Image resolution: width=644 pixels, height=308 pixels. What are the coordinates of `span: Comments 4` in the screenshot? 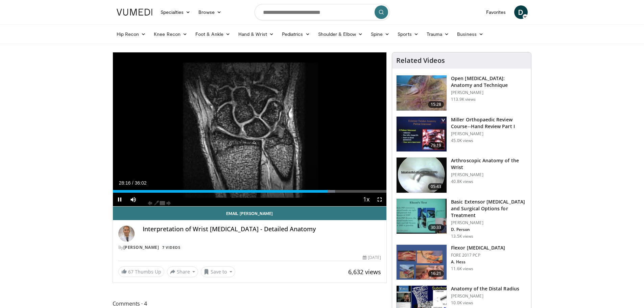 It's located at (250, 304).